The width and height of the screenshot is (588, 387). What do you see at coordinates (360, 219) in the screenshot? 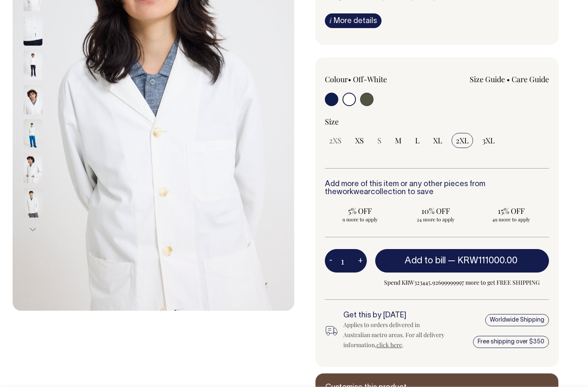
I see `span: 9 more to apply` at bounding box center [360, 219].